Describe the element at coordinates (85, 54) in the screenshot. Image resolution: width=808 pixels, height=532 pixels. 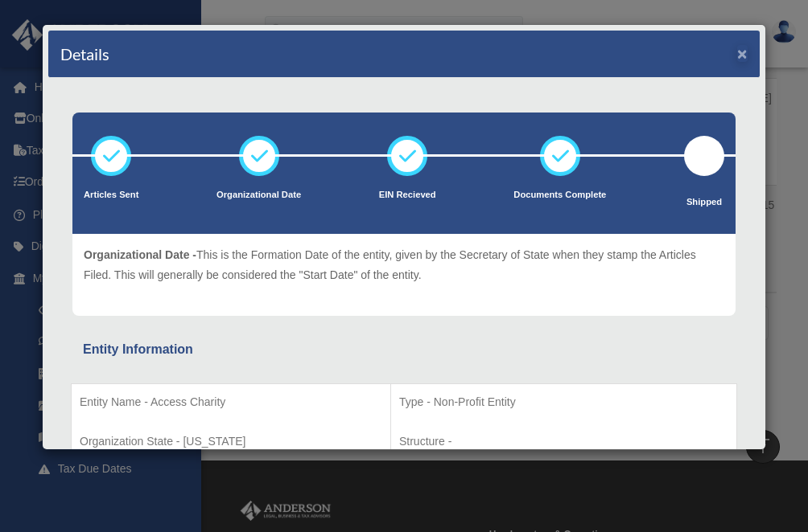
I see `h4: Details` at that location.